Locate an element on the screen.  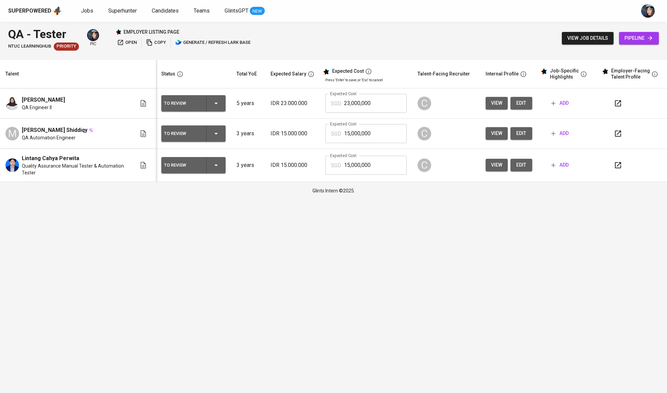
span: Quality Assurance Manual Tester & Automation Tester is located at coordinates (75, 169).